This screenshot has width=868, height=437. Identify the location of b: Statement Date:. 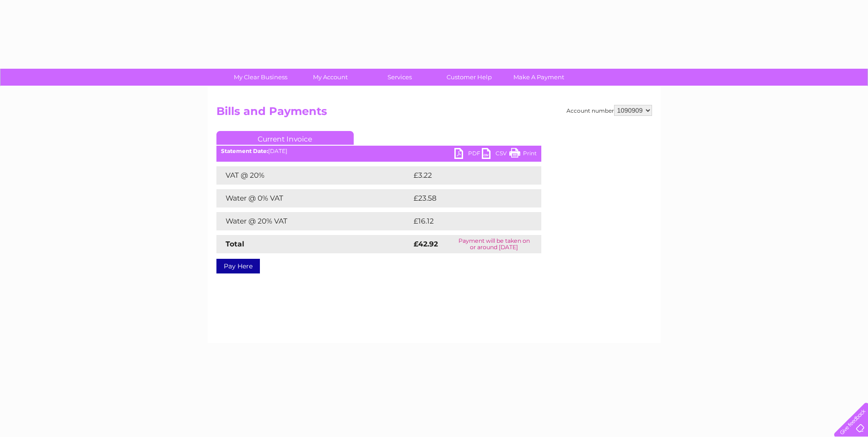
(244, 151).